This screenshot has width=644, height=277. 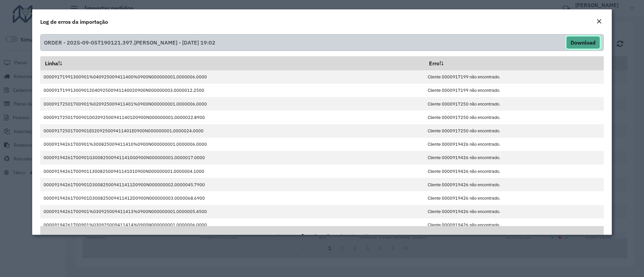 I want to click on td: 00009171991300901%040925009411400%0900N000000001.0000006.0000, so click(x=232, y=77).